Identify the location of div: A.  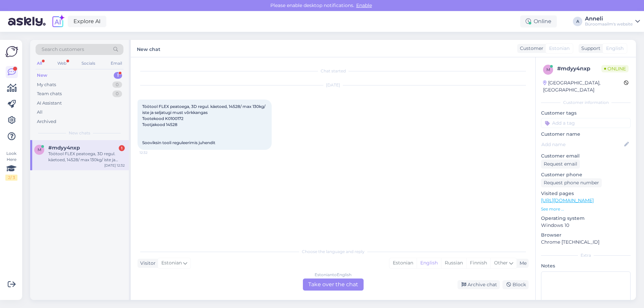
(578, 21).